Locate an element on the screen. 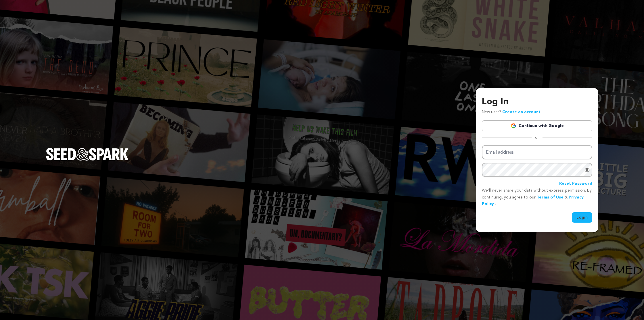 The width and height of the screenshot is (644, 320). button: Login is located at coordinates (582, 218).